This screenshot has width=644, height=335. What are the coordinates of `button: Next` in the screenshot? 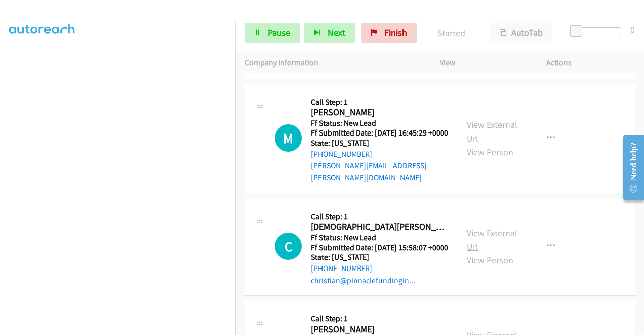 It's located at (330, 33).